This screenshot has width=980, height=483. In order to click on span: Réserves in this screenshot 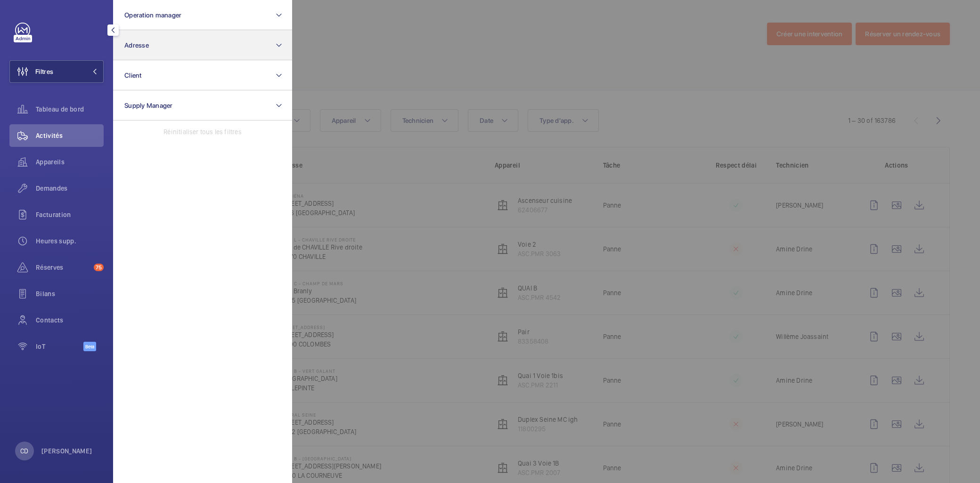, I will do `click(63, 267)`.